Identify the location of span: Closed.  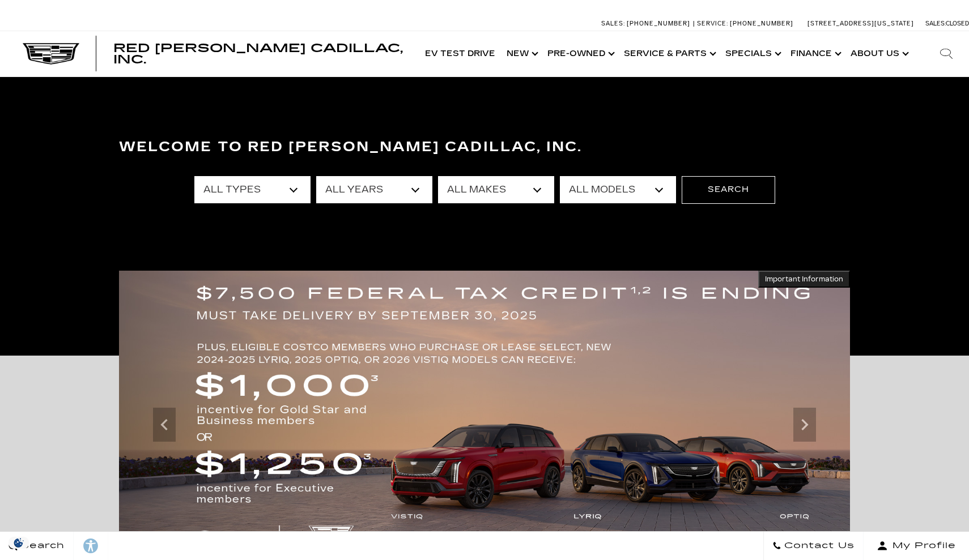
(957, 23).